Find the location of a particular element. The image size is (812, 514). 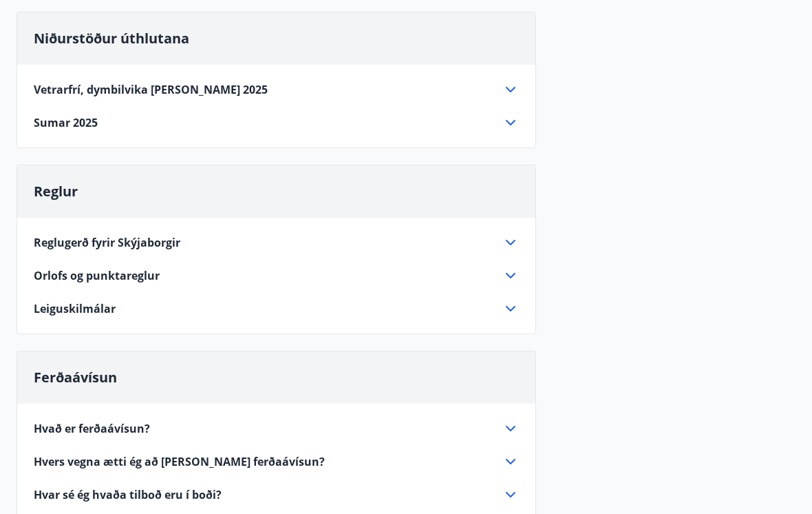

div: Sumar 2025 is located at coordinates (276, 123).